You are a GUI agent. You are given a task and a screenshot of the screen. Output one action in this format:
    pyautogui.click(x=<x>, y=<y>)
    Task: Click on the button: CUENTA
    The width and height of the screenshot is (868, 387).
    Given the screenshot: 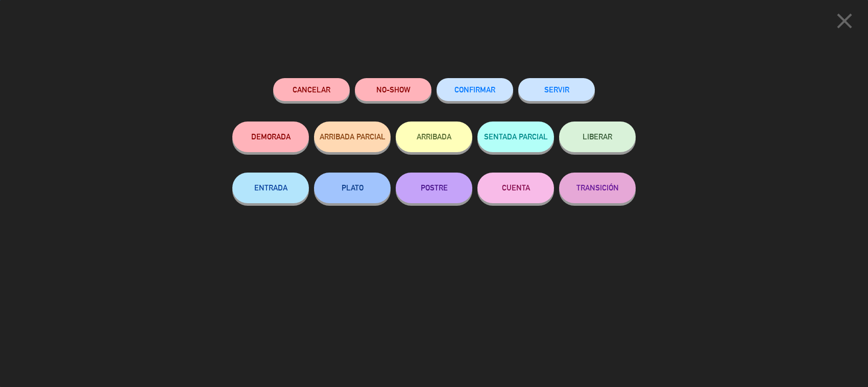 What is the action you would take?
    pyautogui.click(x=515, y=188)
    